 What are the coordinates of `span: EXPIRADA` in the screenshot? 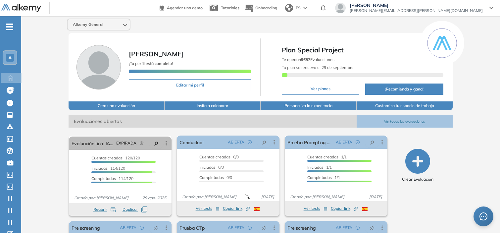 It's located at (126, 143).